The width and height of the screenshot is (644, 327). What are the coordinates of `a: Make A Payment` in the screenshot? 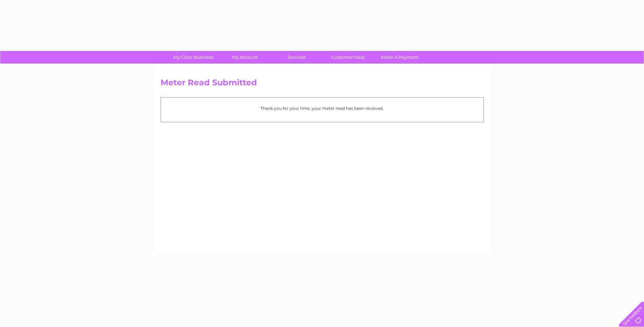 It's located at (400, 57).